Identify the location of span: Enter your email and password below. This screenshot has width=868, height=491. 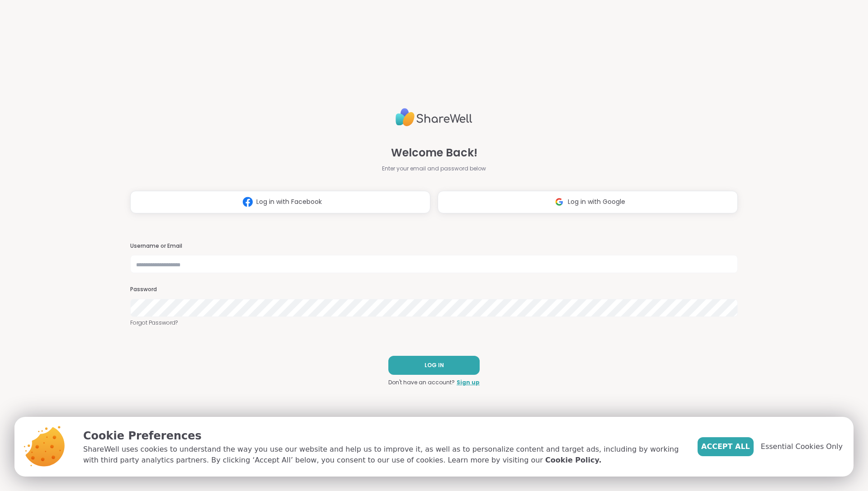
(434, 168).